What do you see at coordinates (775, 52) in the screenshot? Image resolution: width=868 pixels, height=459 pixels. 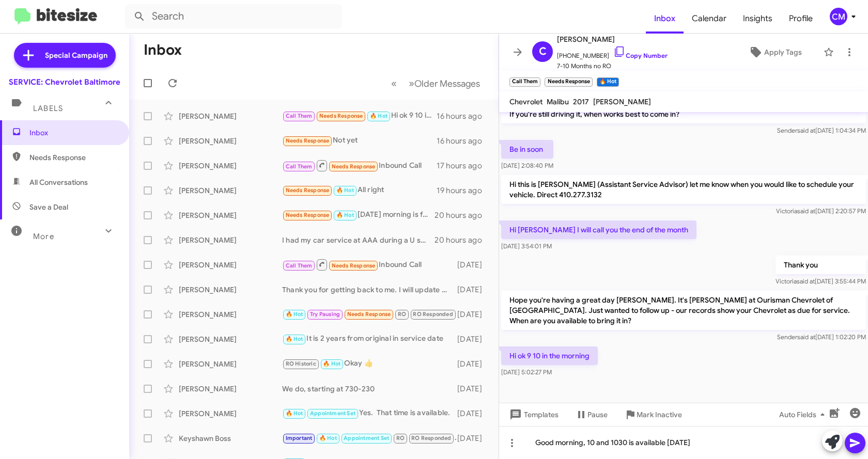 I see `button: Apply Tags` at bounding box center [775, 52].